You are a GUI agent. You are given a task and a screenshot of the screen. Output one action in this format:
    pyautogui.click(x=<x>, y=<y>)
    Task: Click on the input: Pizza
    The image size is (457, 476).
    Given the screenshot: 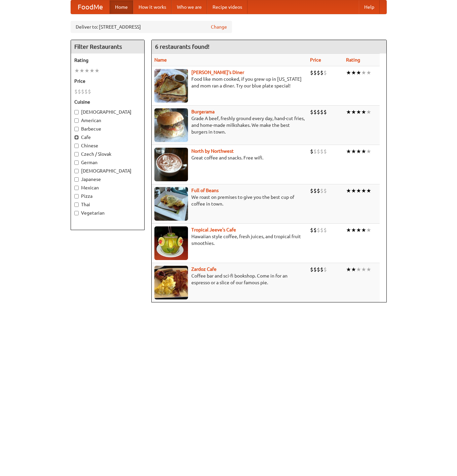 What is the action you would take?
    pyautogui.click(x=76, y=196)
    